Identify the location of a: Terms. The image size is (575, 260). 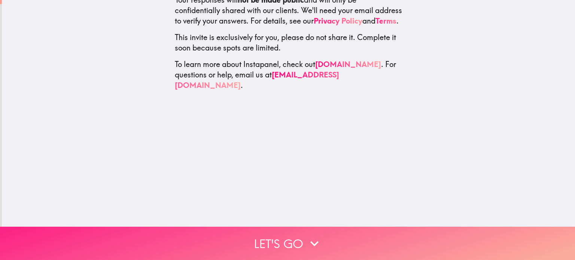
(386, 20).